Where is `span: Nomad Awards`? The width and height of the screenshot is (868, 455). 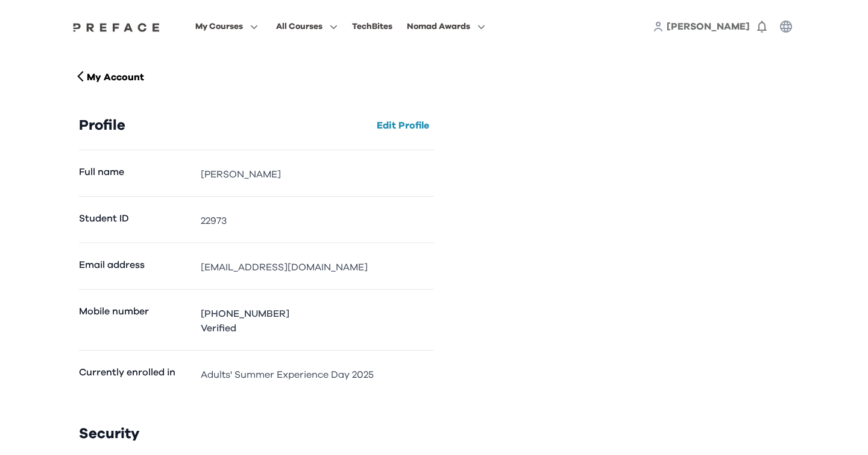 span: Nomad Awards is located at coordinates (438, 27).